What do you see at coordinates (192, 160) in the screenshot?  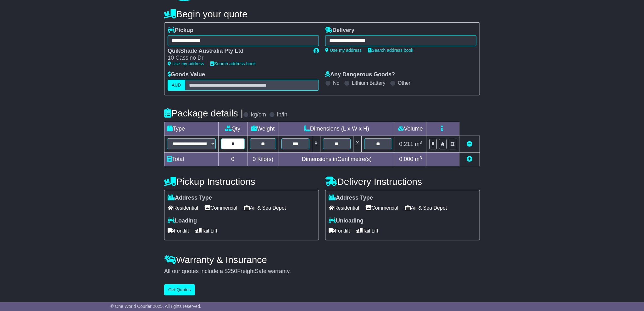 I see `td: Total` at bounding box center [192, 160].